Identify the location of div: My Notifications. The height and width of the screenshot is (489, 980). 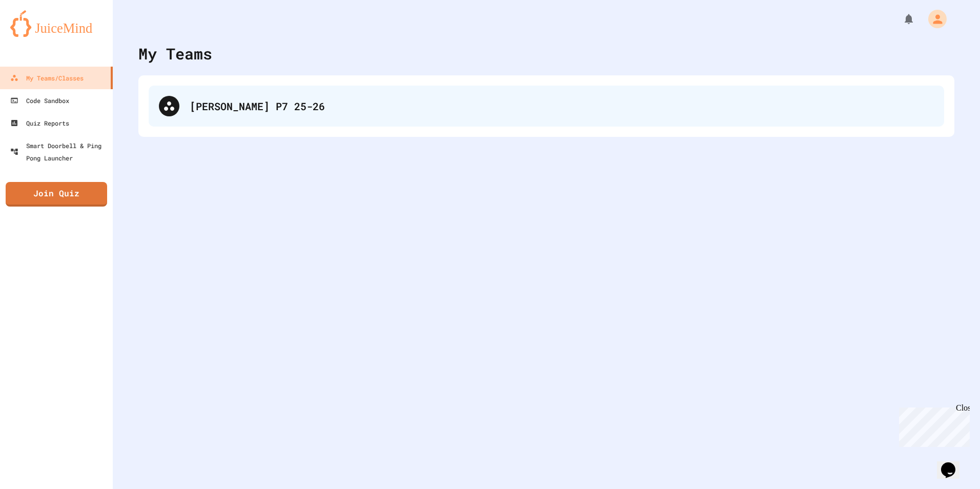
(901, 19).